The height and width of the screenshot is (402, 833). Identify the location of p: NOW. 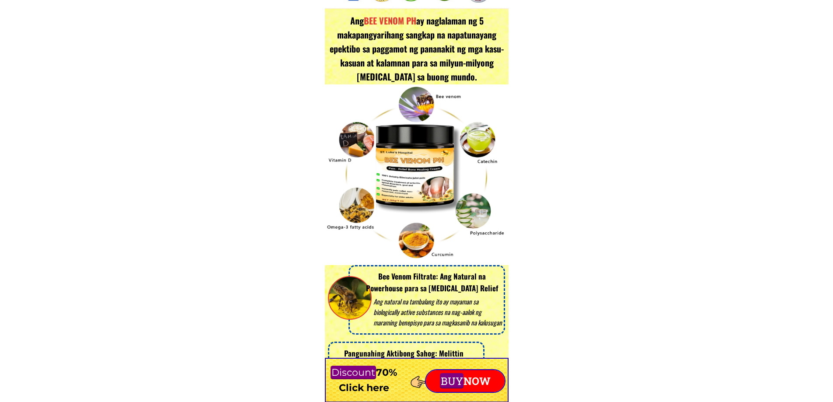
(465, 381).